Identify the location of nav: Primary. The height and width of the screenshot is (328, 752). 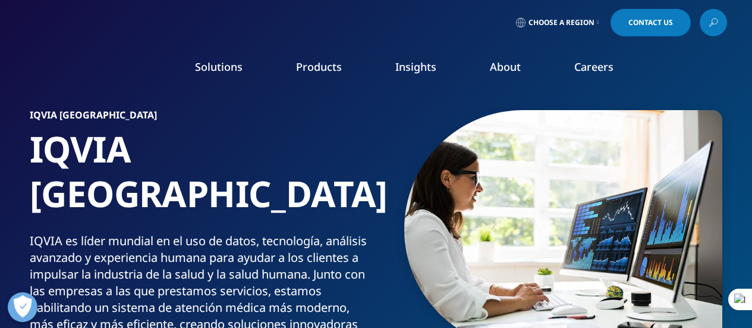
(426, 70).